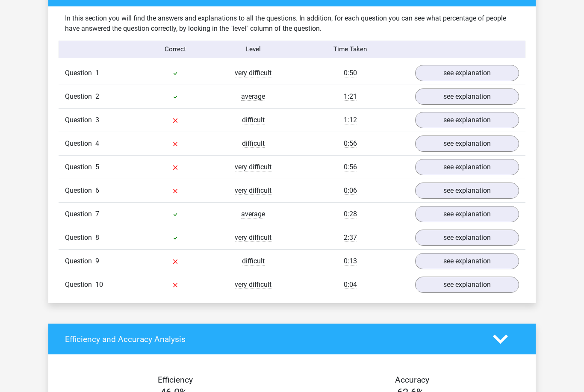 The width and height of the screenshot is (584, 392). What do you see at coordinates (97, 120) in the screenshot?
I see `span: 3` at bounding box center [97, 120].